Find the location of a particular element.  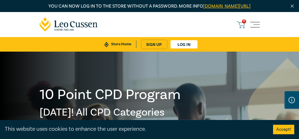

div: Close is located at coordinates (292, 6).